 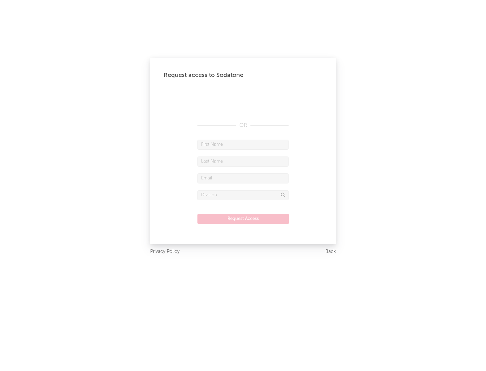 What do you see at coordinates (331, 252) in the screenshot?
I see `a: Back` at bounding box center [331, 252].